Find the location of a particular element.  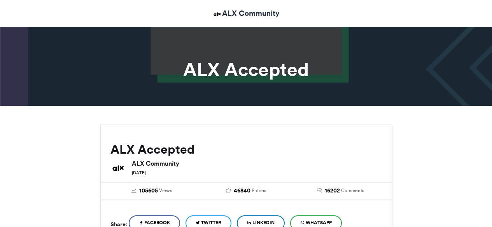

span: LinkedIn is located at coordinates (263, 223).